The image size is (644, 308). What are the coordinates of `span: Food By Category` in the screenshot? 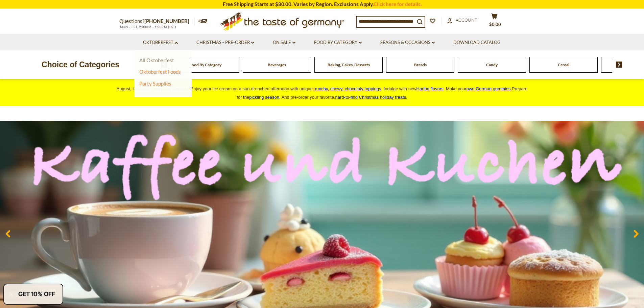 It's located at (205, 65).